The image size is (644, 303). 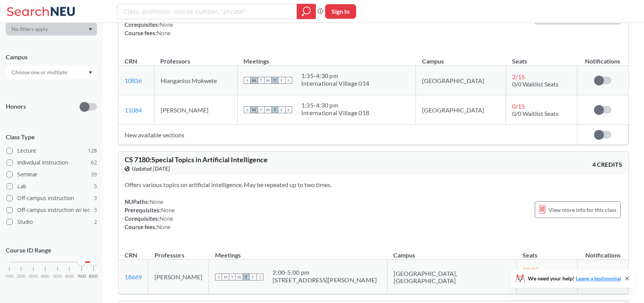 I want to click on span: 8000, so click(x=93, y=276).